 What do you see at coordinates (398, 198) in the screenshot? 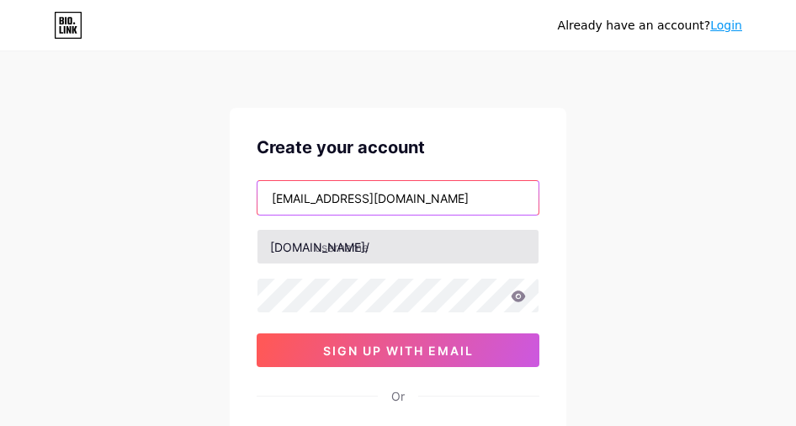
I see `input: Email` at bounding box center [398, 198].